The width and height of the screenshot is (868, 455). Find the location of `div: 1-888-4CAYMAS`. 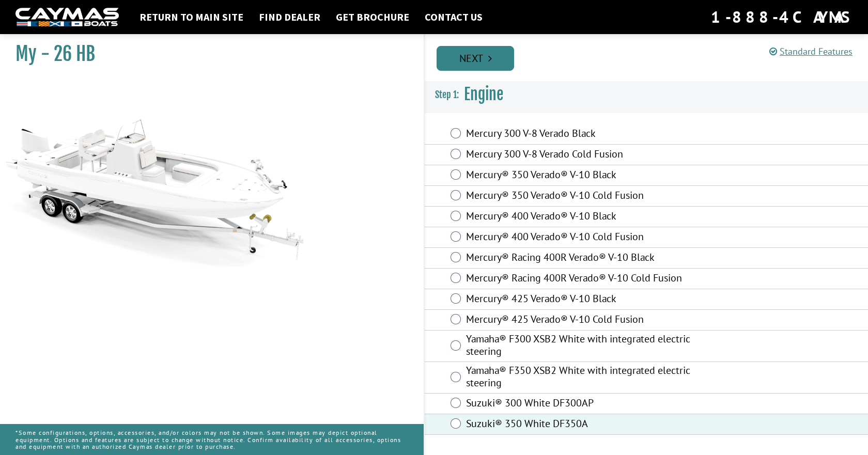

div: 1-888-4CAYMAS is located at coordinates (781, 17).